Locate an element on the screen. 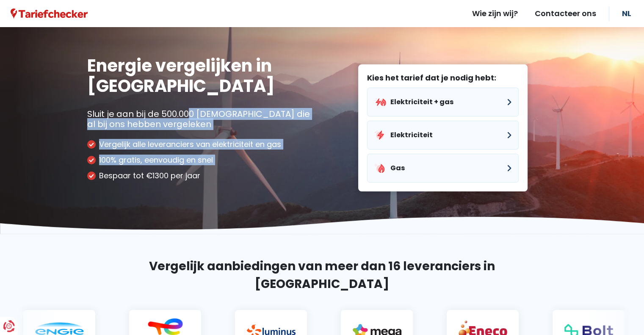  li: Vergelijk alle leveranciers van elektriciteit en gas is located at coordinates (201, 144).